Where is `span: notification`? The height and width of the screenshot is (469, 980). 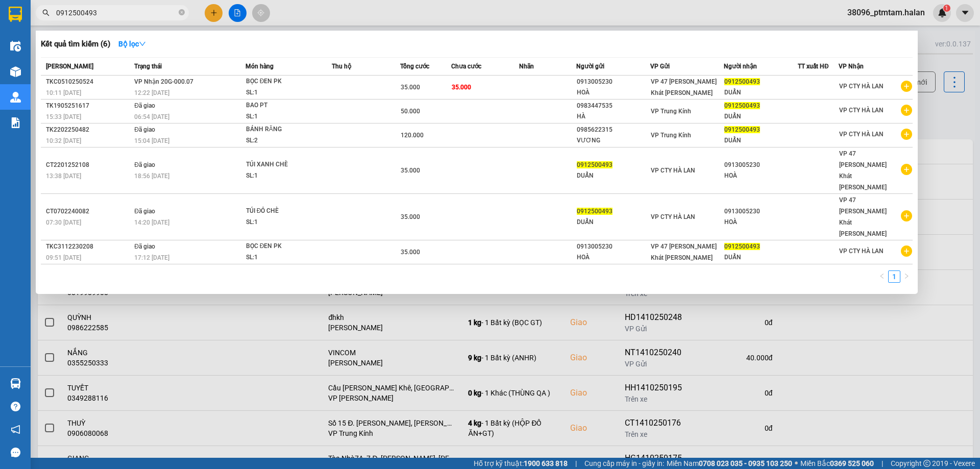 span: notification is located at coordinates (15, 429).